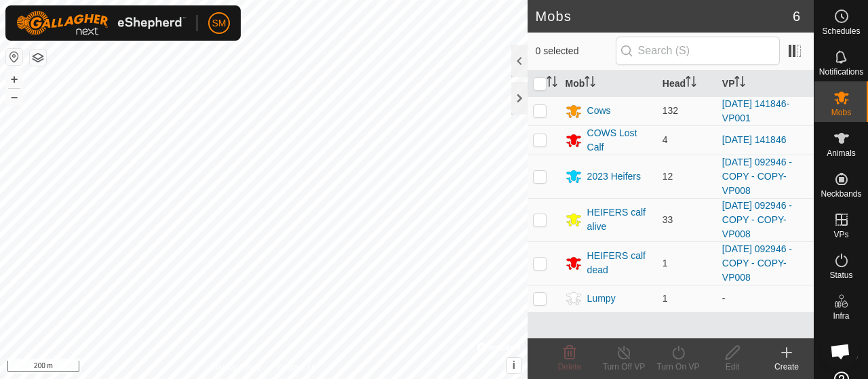 This screenshot has height=379, width=868. What do you see at coordinates (841, 235) in the screenshot?
I see `span: VPs` at bounding box center [841, 235].